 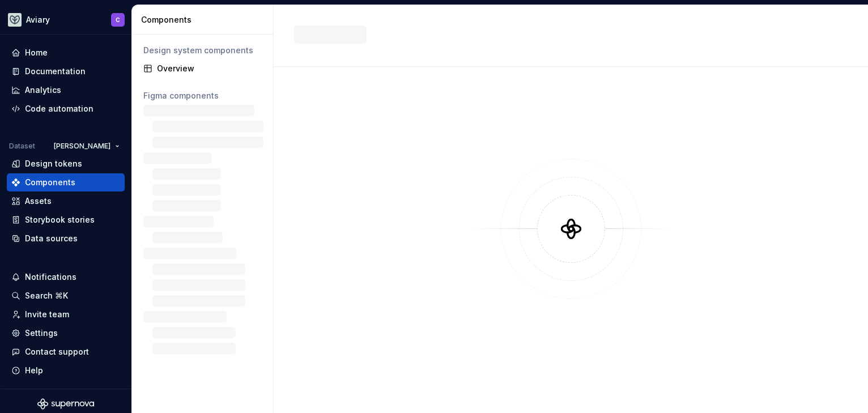 I want to click on a: Design tokens, so click(x=66, y=164).